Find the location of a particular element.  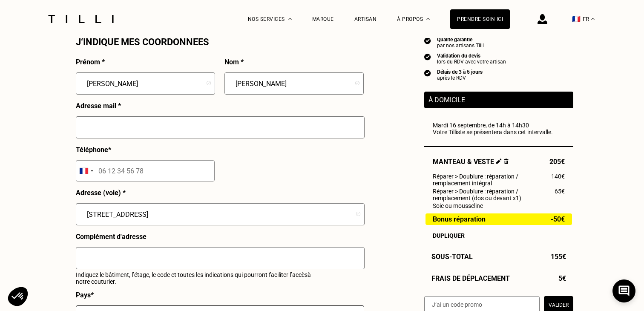

p: Nom * is located at coordinates (234, 62).